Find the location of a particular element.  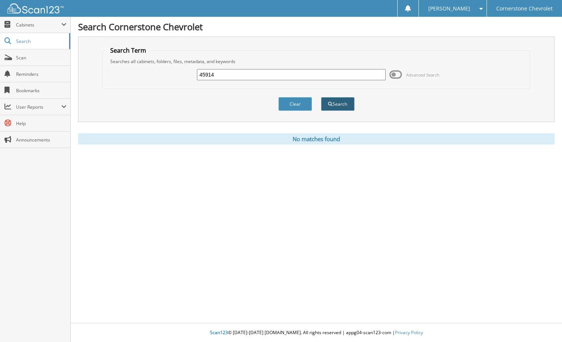

div: No matches found is located at coordinates (316, 139).